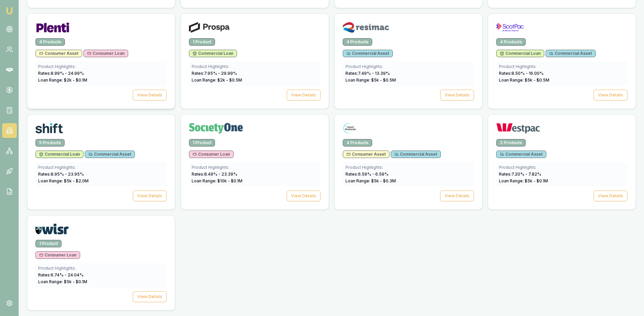 This screenshot has width=644, height=316. What do you see at coordinates (217, 181) in the screenshot?
I see `span: Loan Range: $ 10 k - $ 0.1 M` at bounding box center [217, 181].